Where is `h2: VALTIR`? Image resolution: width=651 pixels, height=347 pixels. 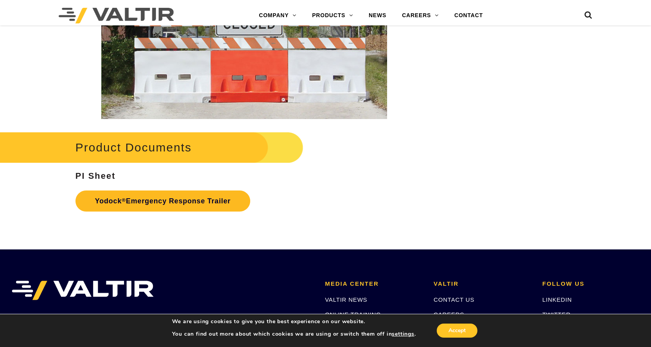 h2: VALTIR is located at coordinates (482, 284).